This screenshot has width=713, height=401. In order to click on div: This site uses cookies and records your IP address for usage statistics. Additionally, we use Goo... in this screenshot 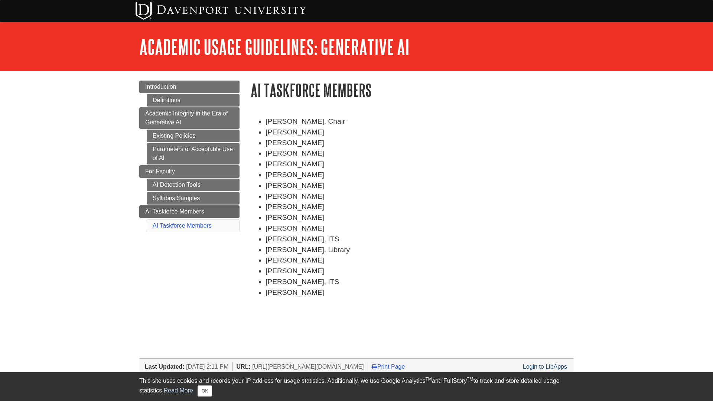, I will do `click(357, 387)`.